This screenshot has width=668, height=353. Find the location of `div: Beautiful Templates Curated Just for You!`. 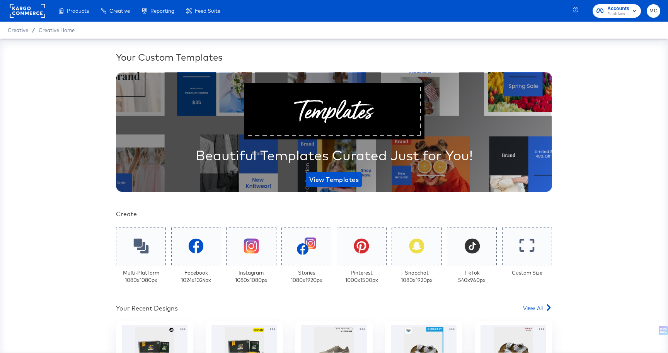

div: Beautiful Templates Curated Just for You! is located at coordinates (334, 155).